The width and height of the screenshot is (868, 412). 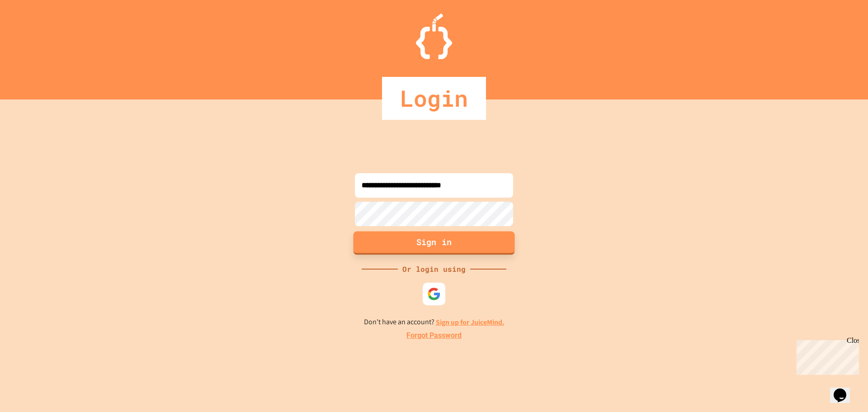 What do you see at coordinates (434, 36) in the screenshot?
I see `img: Logo.svg` at bounding box center [434, 36].